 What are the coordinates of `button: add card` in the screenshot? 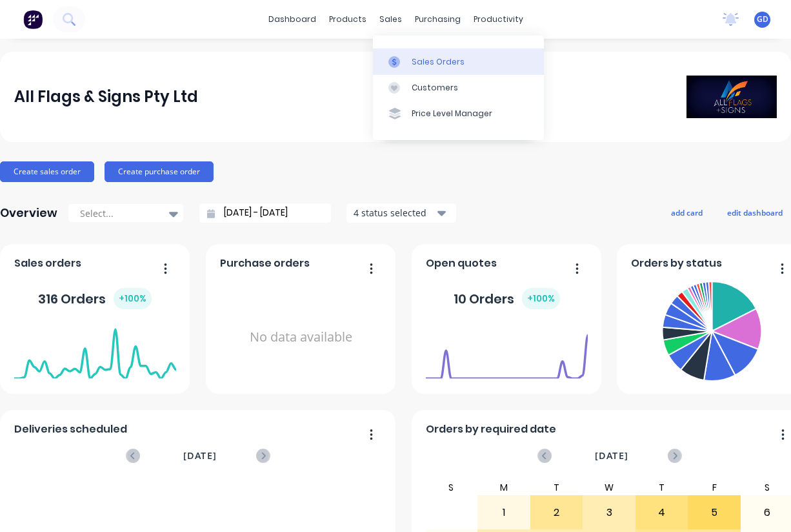 It's located at (687, 212).